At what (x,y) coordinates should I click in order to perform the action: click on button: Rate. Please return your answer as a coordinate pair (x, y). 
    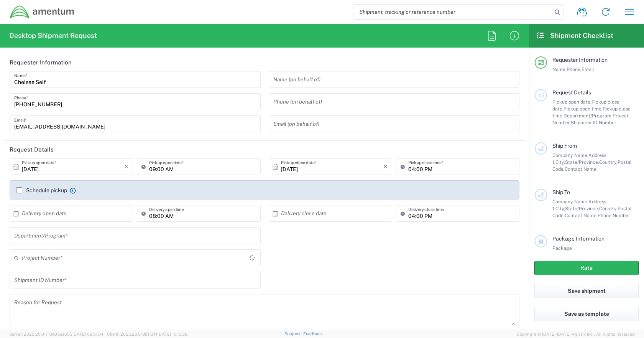
    Looking at the image, I should click on (587, 268).